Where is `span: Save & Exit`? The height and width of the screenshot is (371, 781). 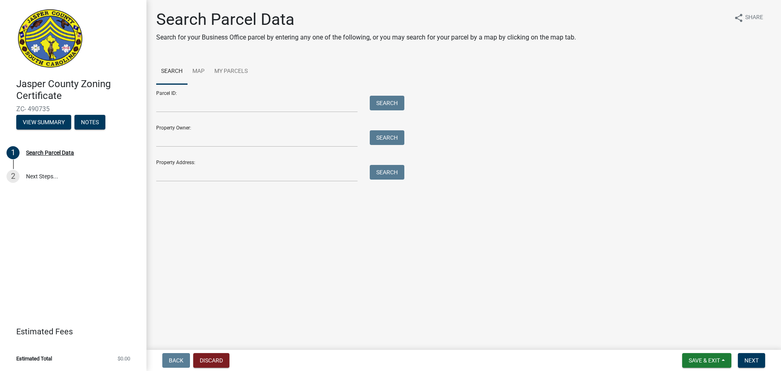
span: Save & Exit is located at coordinates (704, 360).